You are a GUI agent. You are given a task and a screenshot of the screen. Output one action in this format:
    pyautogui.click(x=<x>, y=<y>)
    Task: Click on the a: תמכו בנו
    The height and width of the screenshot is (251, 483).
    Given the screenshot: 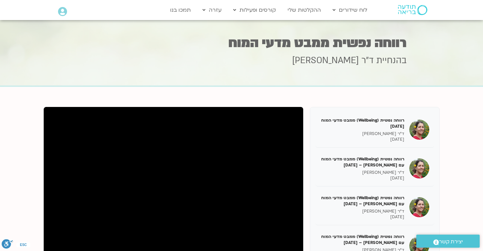 What is the action you would take?
    pyautogui.click(x=181, y=10)
    